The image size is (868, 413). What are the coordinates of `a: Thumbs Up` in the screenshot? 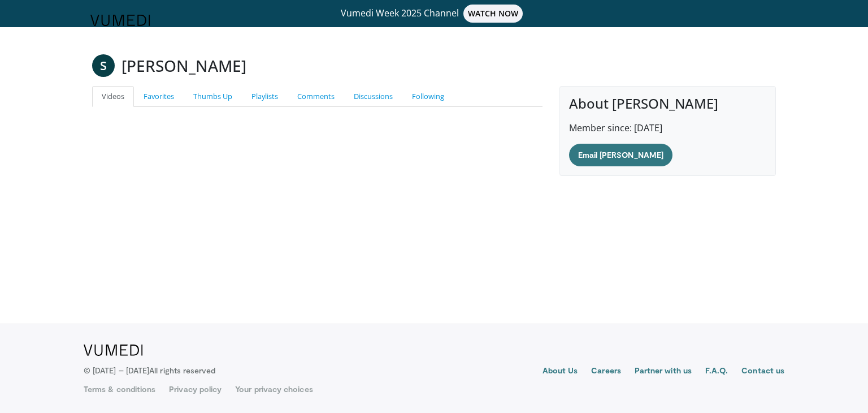 It's located at (213, 96).